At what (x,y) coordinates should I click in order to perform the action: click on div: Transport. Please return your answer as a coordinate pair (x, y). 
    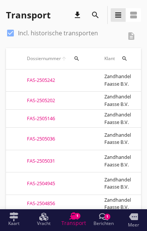
    Looking at the image, I should click on (28, 15).